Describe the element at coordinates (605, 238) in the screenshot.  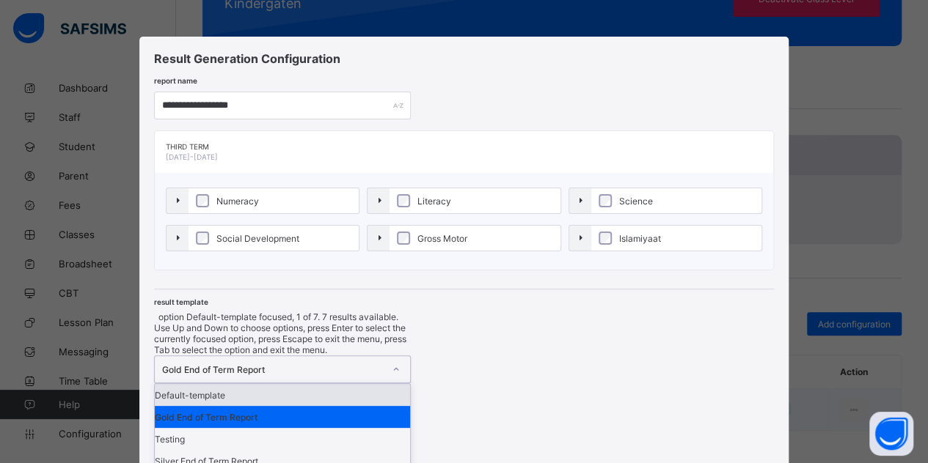
I see `input: Islamiyaat` at that location.